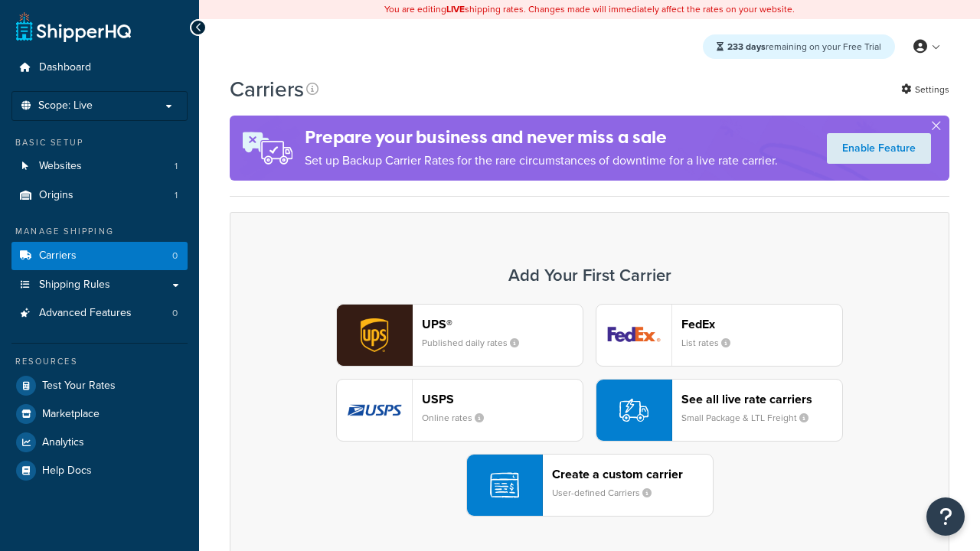 This screenshot has height=551, width=980. What do you see at coordinates (74, 285) in the screenshot?
I see `span: Shipping Rules` at bounding box center [74, 285].